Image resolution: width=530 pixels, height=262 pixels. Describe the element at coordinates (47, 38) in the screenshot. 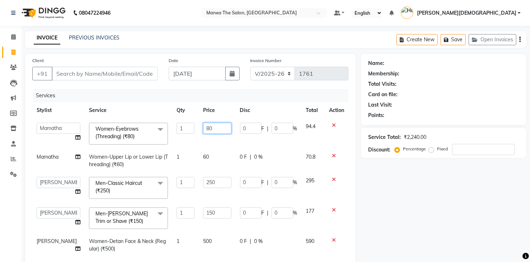

I see `a: INVOICE` at that location.